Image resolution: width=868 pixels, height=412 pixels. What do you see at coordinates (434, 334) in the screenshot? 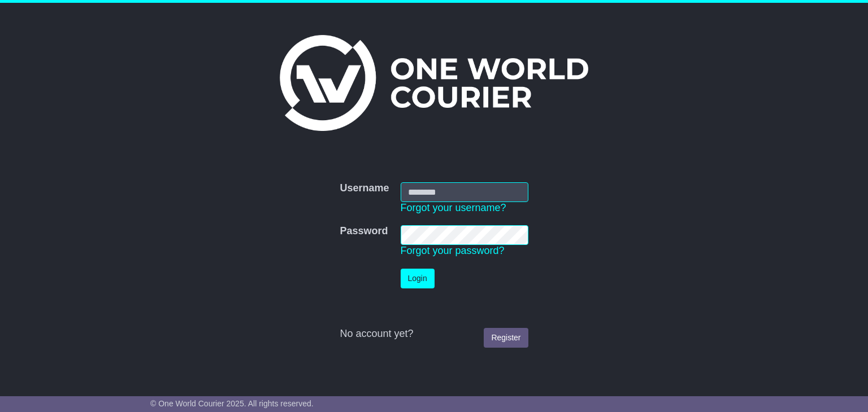
I see `div: No account yet?` at bounding box center [434, 334].